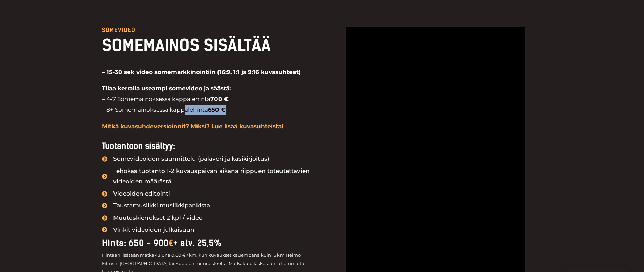 The width and height of the screenshot is (644, 272). What do you see at coordinates (209, 45) in the screenshot?
I see `h2: SOMEMAINOS SISÄLTÄÄ` at bounding box center [209, 45].